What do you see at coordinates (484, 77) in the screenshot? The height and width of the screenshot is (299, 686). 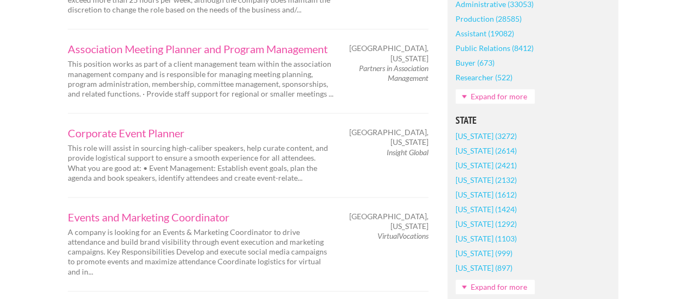 I see `a: Researcher (522)` at bounding box center [484, 77].